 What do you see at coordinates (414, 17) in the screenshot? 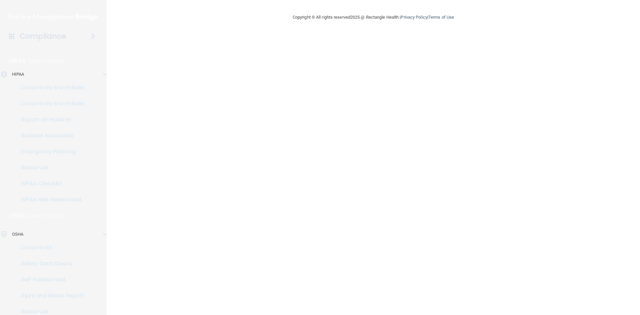
I see `a: Privacy Policy` at bounding box center [414, 17].